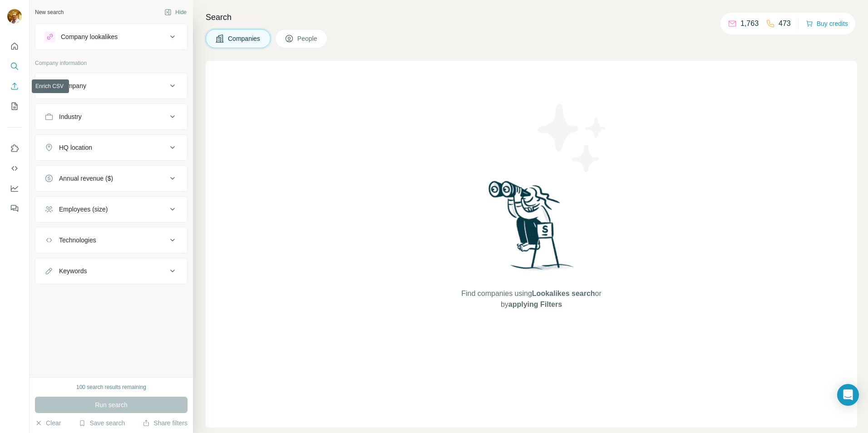 Image resolution: width=868 pixels, height=433 pixels. What do you see at coordinates (532, 229) in the screenshot?
I see `img: Surfe Illustration - Woman searching with binoculars` at bounding box center [532, 229].